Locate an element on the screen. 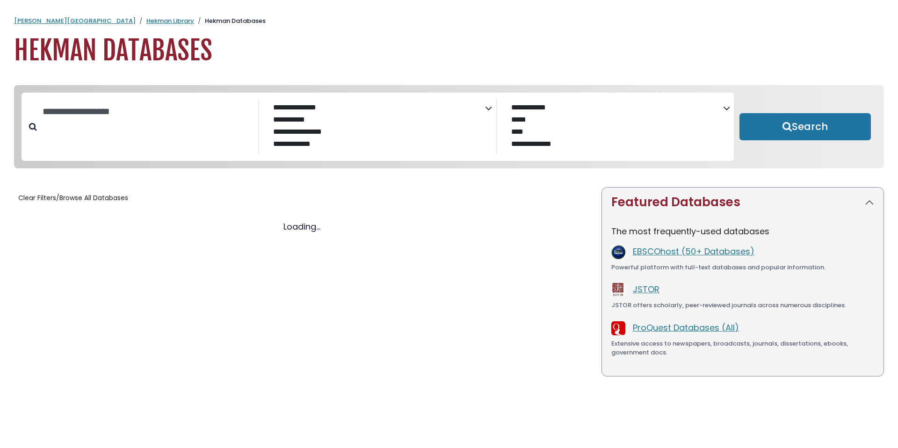 This screenshot has width=898, height=448. button: Submit for Search Results is located at coordinates (805, 127).